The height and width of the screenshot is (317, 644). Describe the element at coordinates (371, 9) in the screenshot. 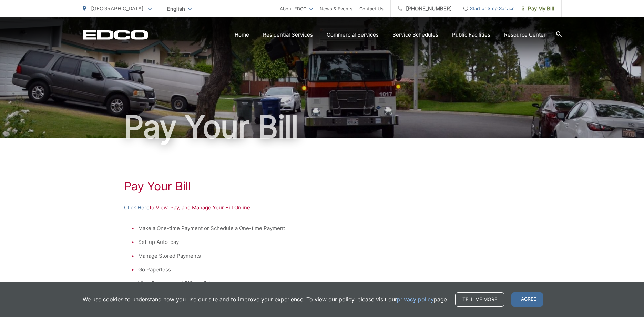

I see `a: Contact Us` at that location.